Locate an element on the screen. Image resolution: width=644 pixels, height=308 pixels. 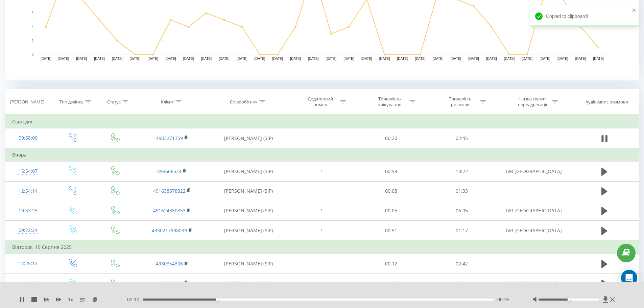
td: 01:33 is located at coordinates (462, 191).